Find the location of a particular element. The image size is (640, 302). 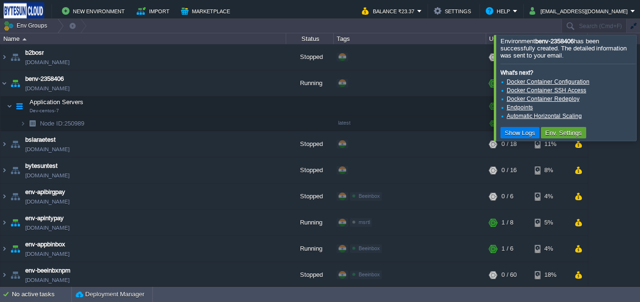

div: Usage is located at coordinates (536, 39).